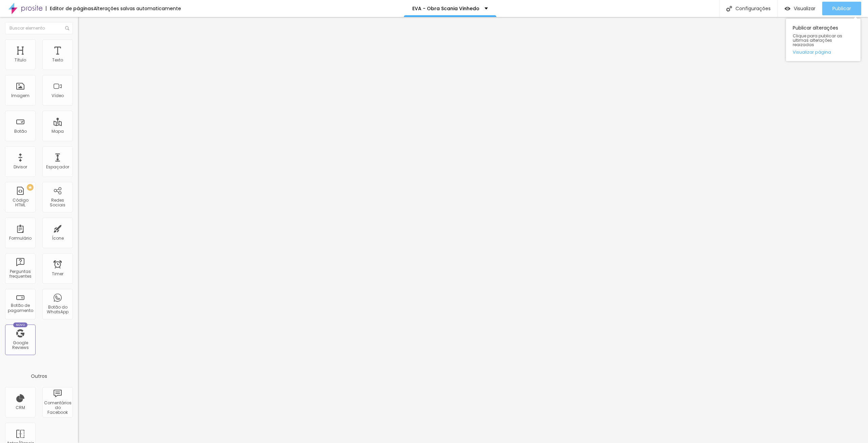 This screenshot has height=443, width=868. What do you see at coordinates (842, 9) in the screenshot?
I see `button: Publicar` at bounding box center [842, 9].